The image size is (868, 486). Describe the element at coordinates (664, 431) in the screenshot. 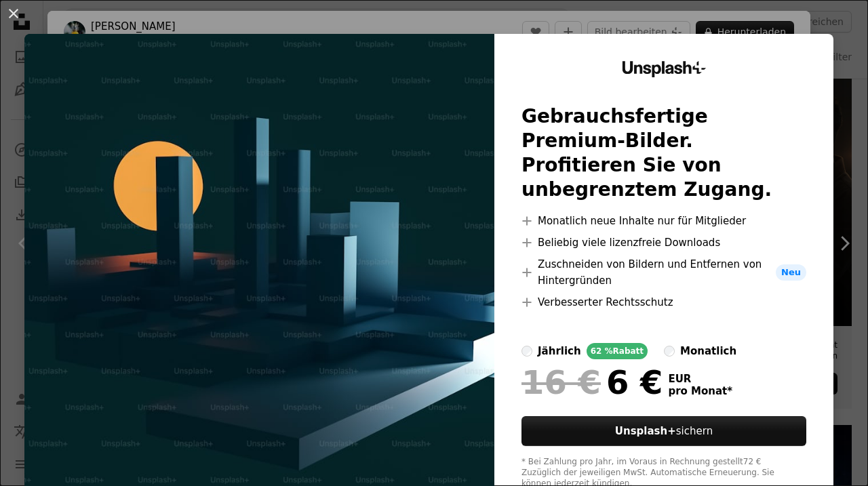

I see `button: Unsplash+sichern` at that location.